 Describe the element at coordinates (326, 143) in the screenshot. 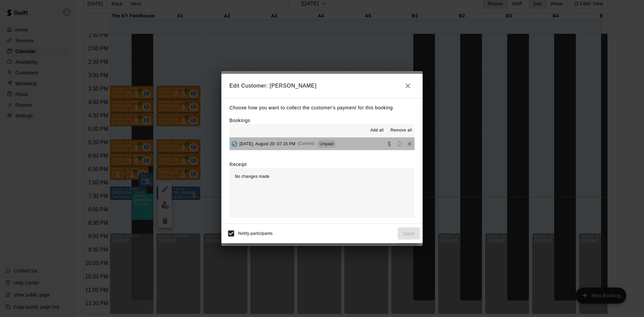

I see `span: Unpaid` at that location.